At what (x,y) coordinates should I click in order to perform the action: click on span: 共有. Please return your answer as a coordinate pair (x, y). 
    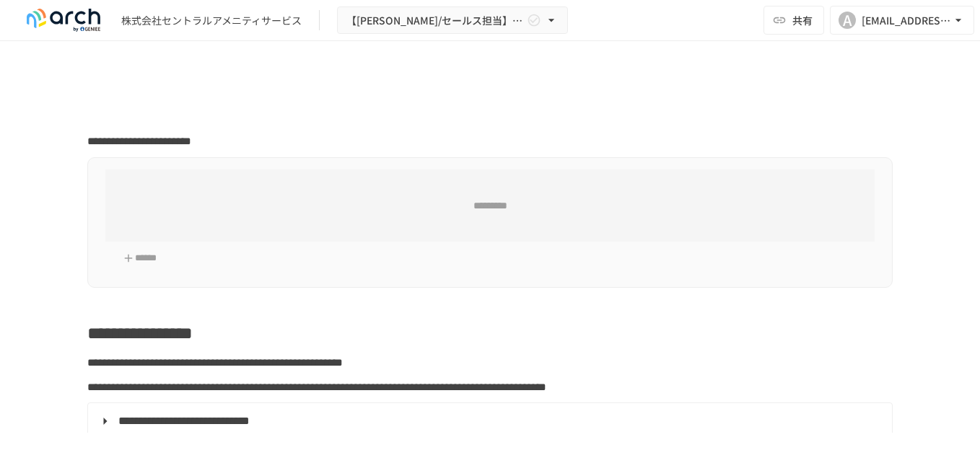
    Looking at the image, I should click on (802, 20).